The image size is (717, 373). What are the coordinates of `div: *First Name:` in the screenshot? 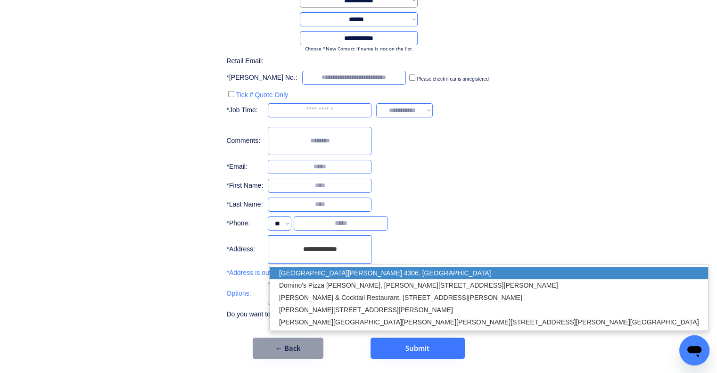 It's located at (245, 186).